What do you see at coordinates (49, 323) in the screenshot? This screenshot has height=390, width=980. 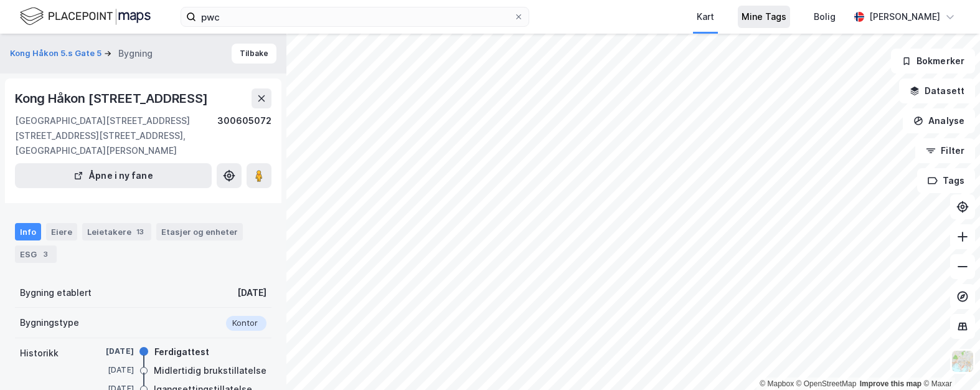 I see `div: Bygningstype` at bounding box center [49, 323].